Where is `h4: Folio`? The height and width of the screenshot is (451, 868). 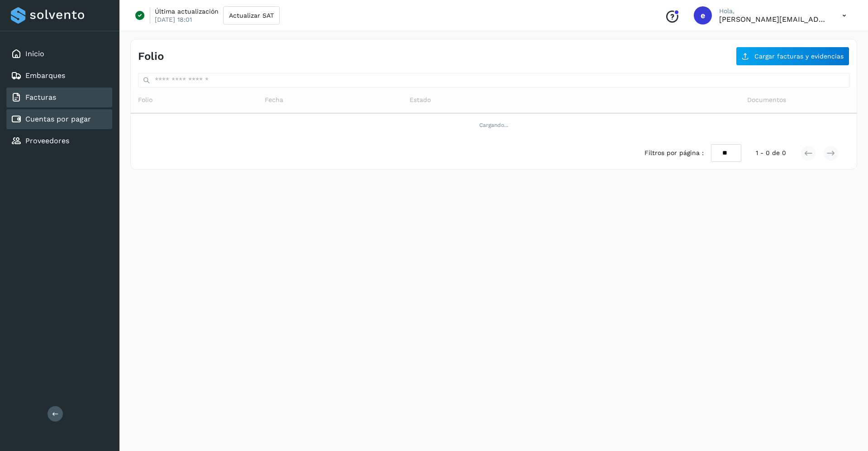 h4: Folio is located at coordinates (151, 56).